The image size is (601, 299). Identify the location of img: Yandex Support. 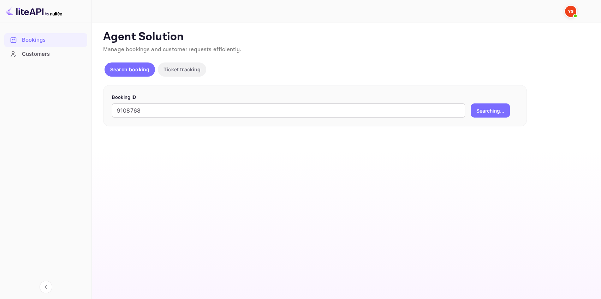
(571, 11).